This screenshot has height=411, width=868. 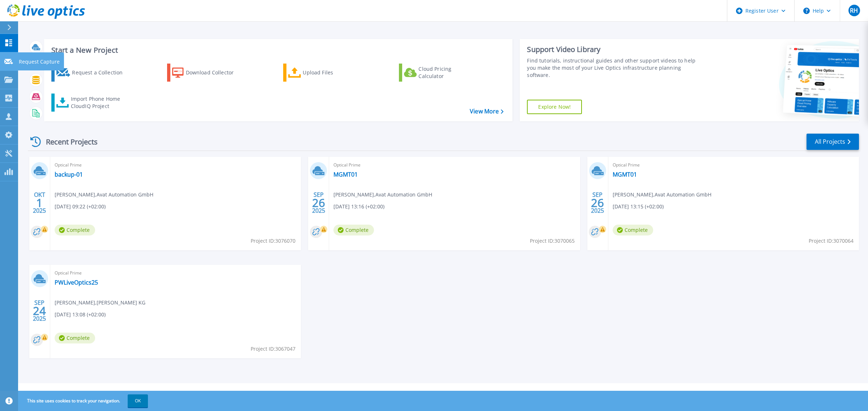 What do you see at coordinates (40, 203) in the screenshot?
I see `div: OKT 2025` at bounding box center [40, 203].